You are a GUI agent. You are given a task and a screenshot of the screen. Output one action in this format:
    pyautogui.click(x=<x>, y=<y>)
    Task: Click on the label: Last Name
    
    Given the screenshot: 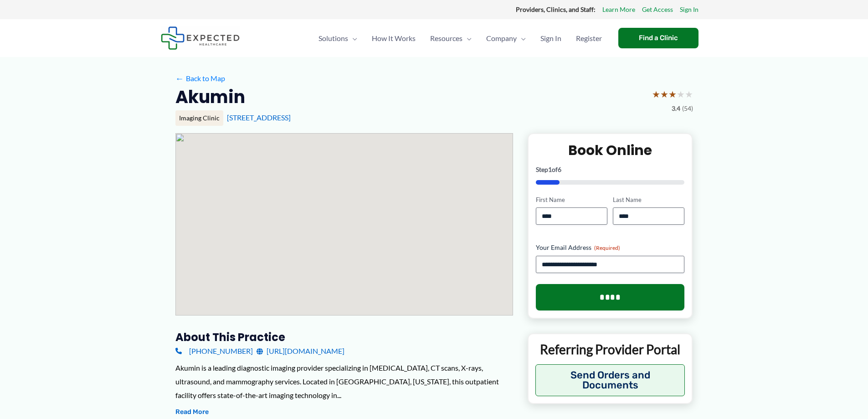 What is the action you would take?
    pyautogui.click(x=649, y=200)
    